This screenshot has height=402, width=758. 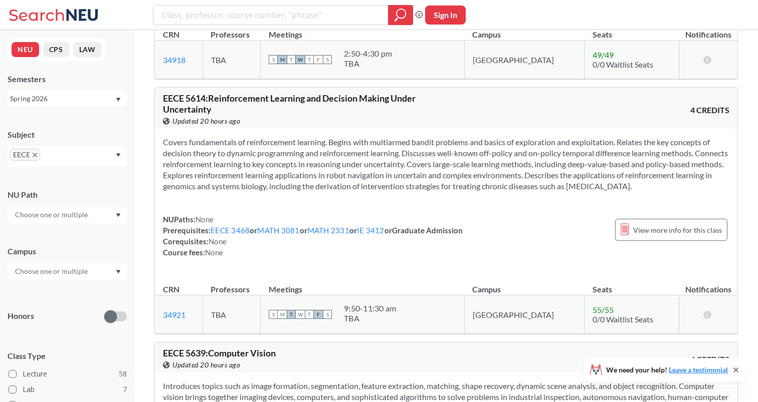 What do you see at coordinates (313, 236) in the screenshot?
I see `div: NUPaths: Prerequisites: or or or or Graduate Admission Corequisites: Course fees:` at bounding box center [313, 236].